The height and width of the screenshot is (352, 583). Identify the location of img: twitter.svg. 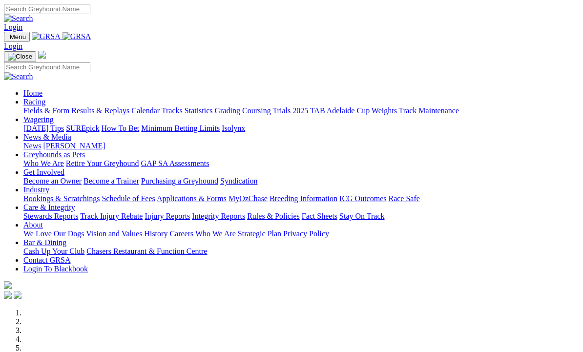
(18, 295).